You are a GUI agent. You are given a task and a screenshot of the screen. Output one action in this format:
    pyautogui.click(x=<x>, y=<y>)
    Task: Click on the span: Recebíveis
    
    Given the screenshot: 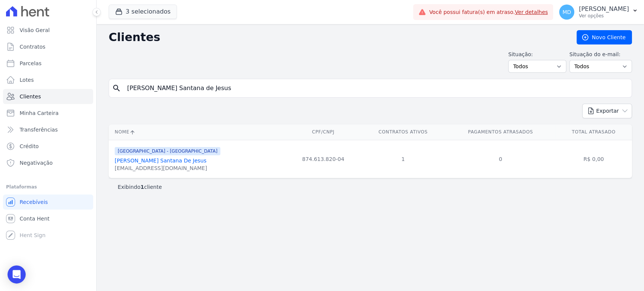 What is the action you would take?
    pyautogui.click(x=34, y=202)
    